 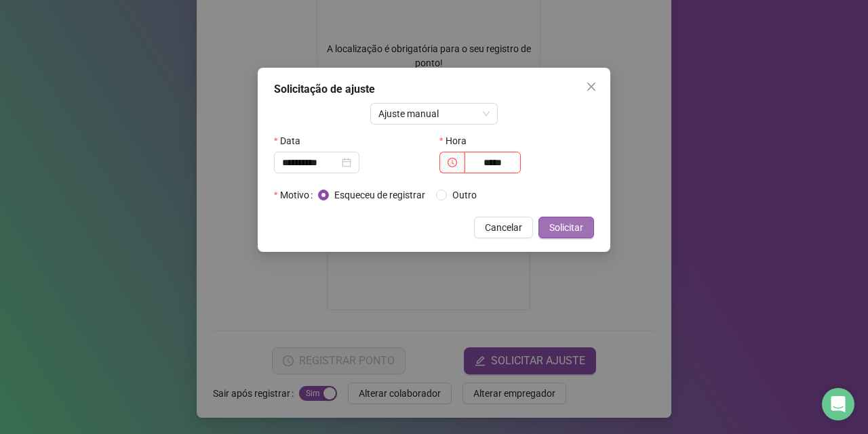 What do you see at coordinates (452, 163) in the screenshot?
I see `span: clock-circle` at bounding box center [452, 163].